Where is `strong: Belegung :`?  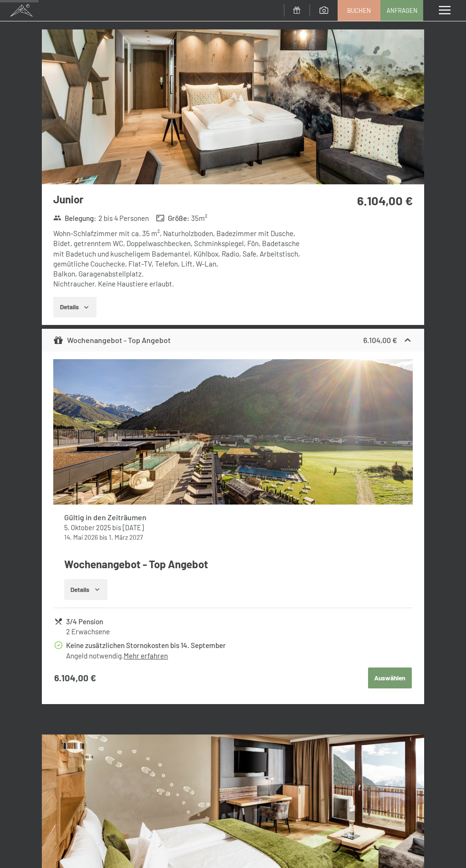 strong: Belegung : is located at coordinates (75, 218).